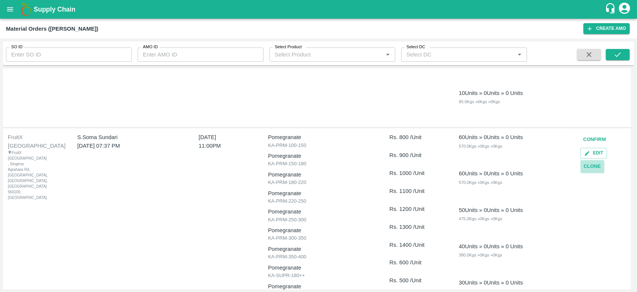  What do you see at coordinates (414, 155) in the screenshot?
I see `p: Rs. 900 /Unit` at bounding box center [414, 155].